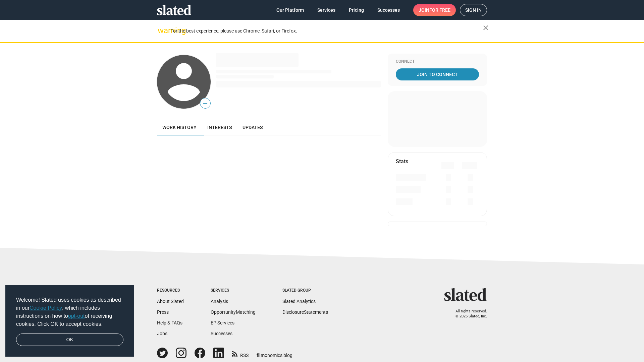  Describe the element at coordinates (356, 10) in the screenshot. I see `a: Pricing` at that location.